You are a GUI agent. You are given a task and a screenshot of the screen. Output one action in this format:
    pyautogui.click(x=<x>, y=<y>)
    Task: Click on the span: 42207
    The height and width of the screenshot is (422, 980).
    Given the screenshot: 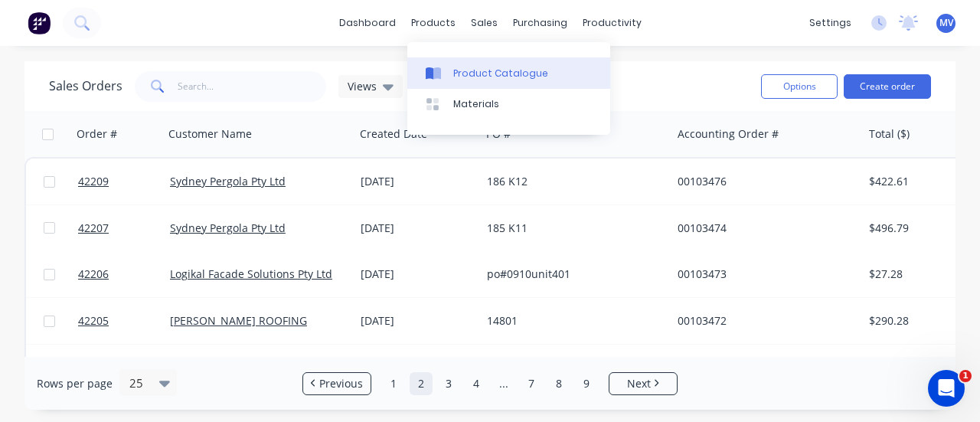 What is the action you would take?
    pyautogui.click(x=94, y=228)
    